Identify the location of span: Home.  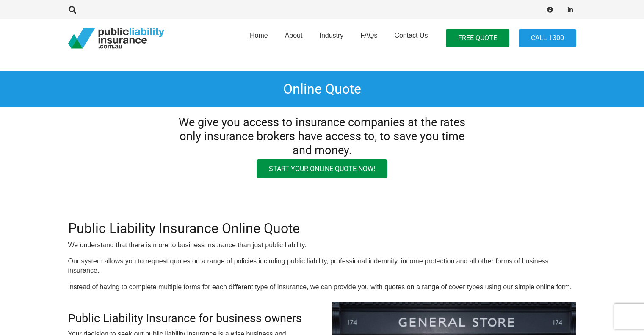
(259, 35).